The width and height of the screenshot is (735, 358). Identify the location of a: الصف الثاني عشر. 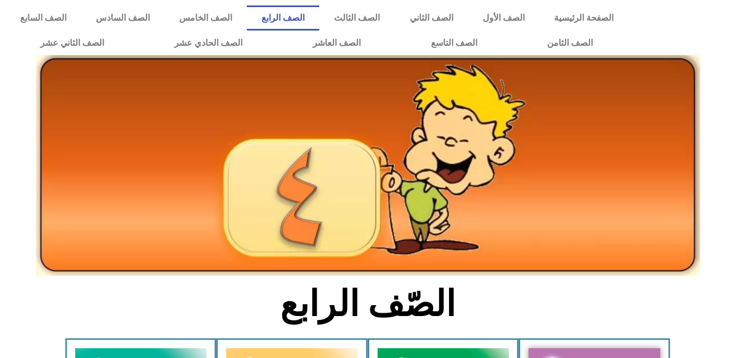
(73, 43).